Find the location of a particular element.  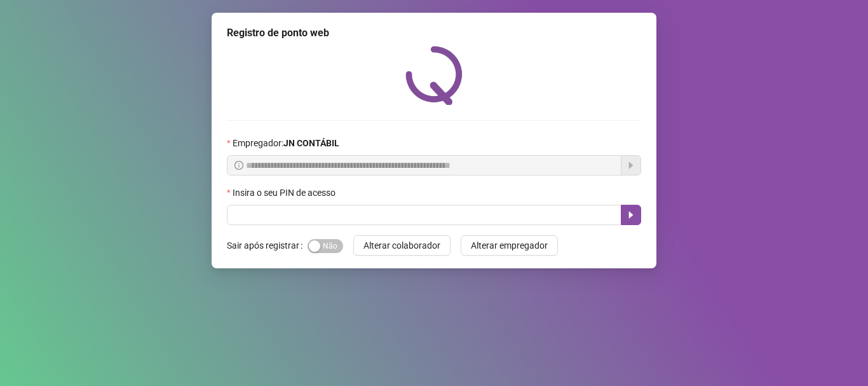

button: Alterar colaborador is located at coordinates (401, 245).